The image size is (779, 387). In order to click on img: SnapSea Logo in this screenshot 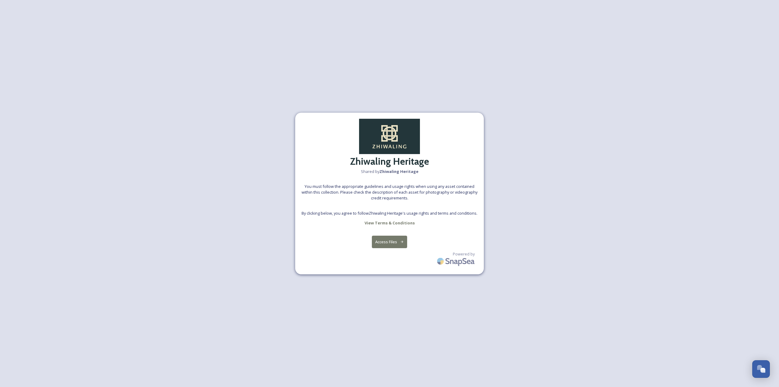, I will do `click(456, 261)`.